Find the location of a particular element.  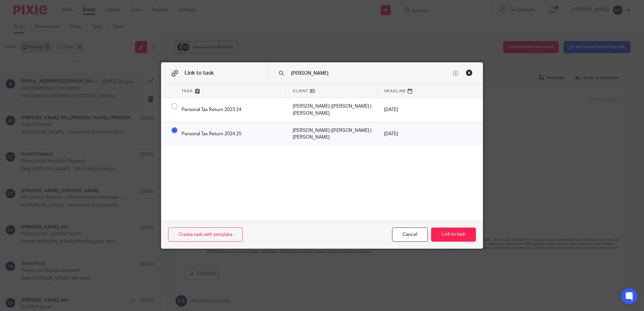

input: Search task name or client... is located at coordinates (371, 73).